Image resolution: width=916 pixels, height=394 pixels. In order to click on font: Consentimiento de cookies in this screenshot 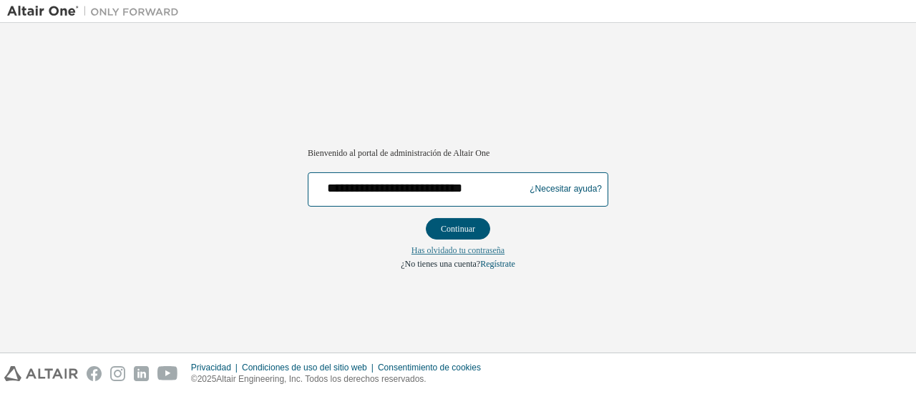, I will do `click(429, 368)`.